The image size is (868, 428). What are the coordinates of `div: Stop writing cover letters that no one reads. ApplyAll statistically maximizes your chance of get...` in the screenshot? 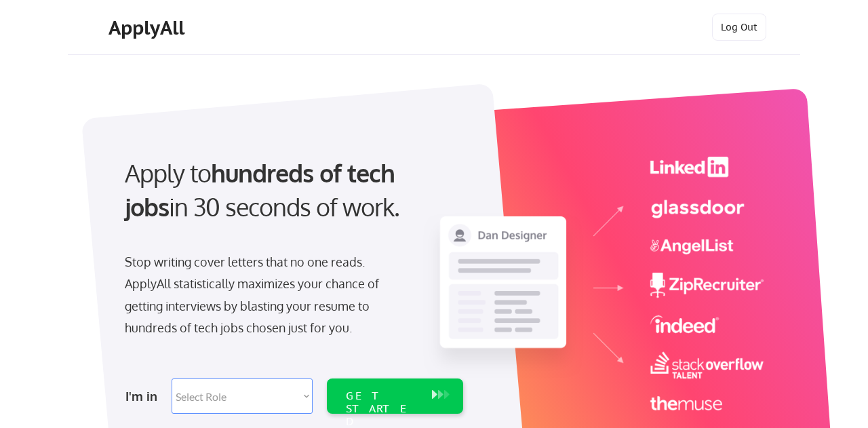 It's located at (264, 295).